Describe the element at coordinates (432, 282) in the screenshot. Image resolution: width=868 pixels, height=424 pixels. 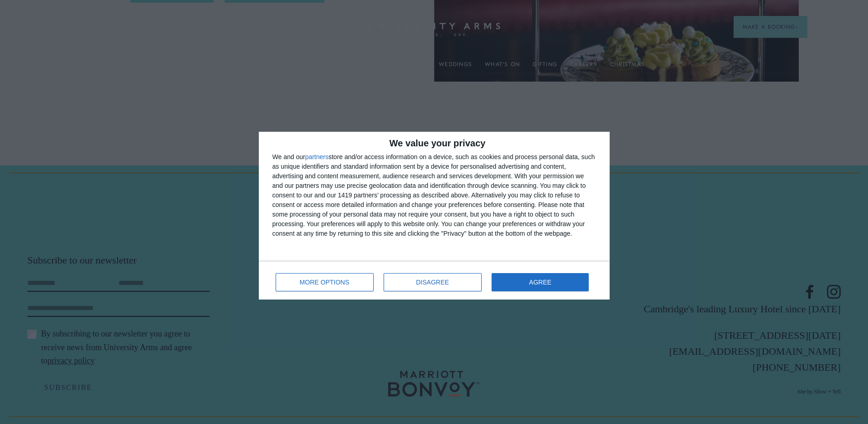
I see `button: DISAGREE` at that location.